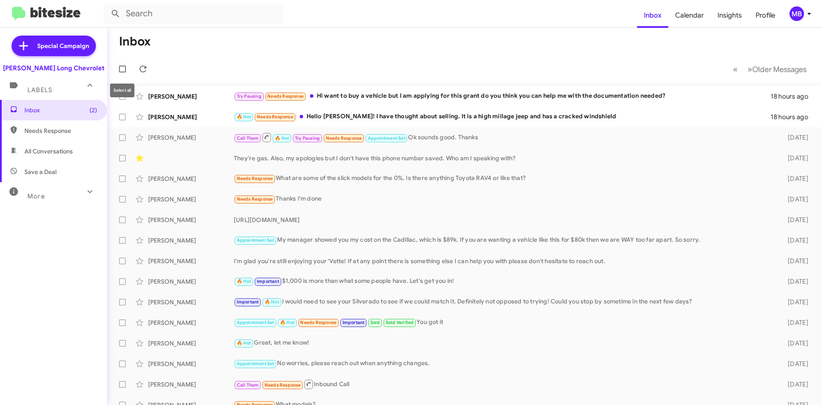 The image size is (822, 405). What do you see at coordinates (504, 343) in the screenshot?
I see `div: Great, let me know!` at bounding box center [504, 343].